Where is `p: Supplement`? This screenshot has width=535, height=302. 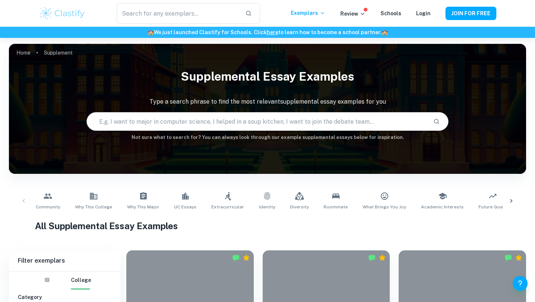
p: Supplement is located at coordinates (58, 53).